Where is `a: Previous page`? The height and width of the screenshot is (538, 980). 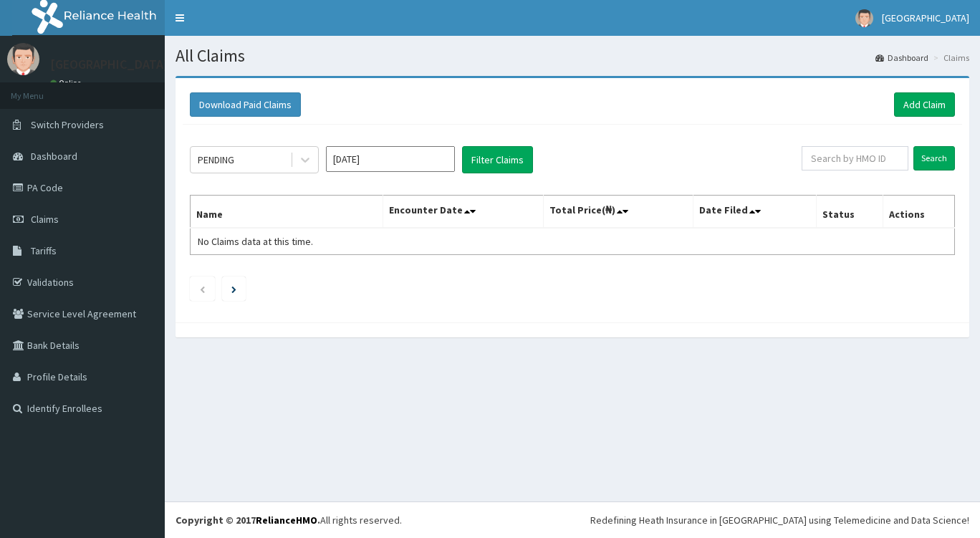
a: Previous page is located at coordinates (202, 289).